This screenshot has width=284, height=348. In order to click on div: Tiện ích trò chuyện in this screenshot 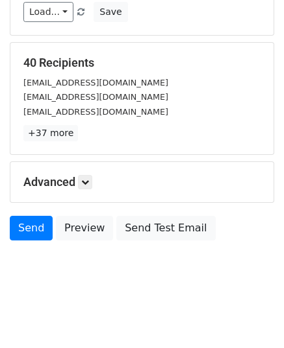, I will do `click(251, 317)`.